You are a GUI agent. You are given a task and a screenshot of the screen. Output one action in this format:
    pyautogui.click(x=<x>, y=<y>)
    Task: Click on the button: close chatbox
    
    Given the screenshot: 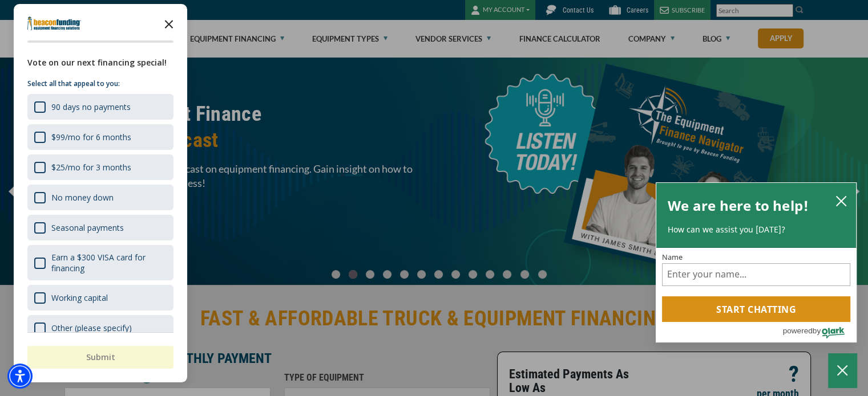 What is the action you would take?
    pyautogui.click(x=841, y=201)
    